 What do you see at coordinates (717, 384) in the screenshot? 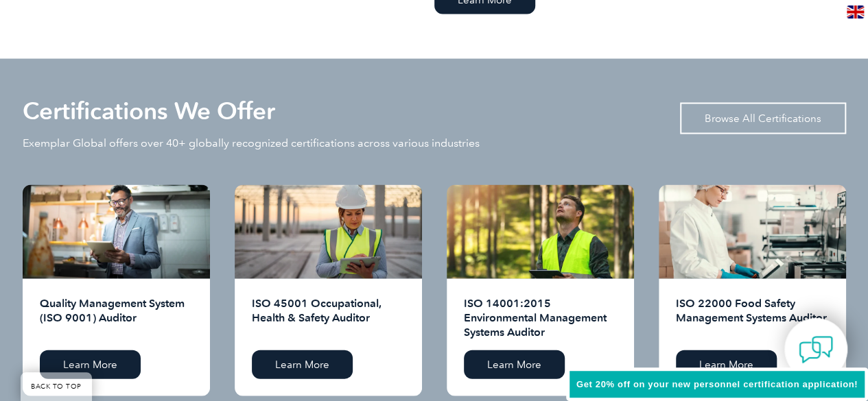
I see `span: Get 20% off on your new personnel certification application!` at bounding box center [717, 384].